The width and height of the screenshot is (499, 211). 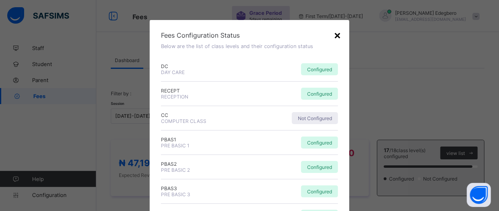 What do you see at coordinates (249, 35) in the screenshot?
I see `span: Fees Configuration Status` at bounding box center [249, 35].